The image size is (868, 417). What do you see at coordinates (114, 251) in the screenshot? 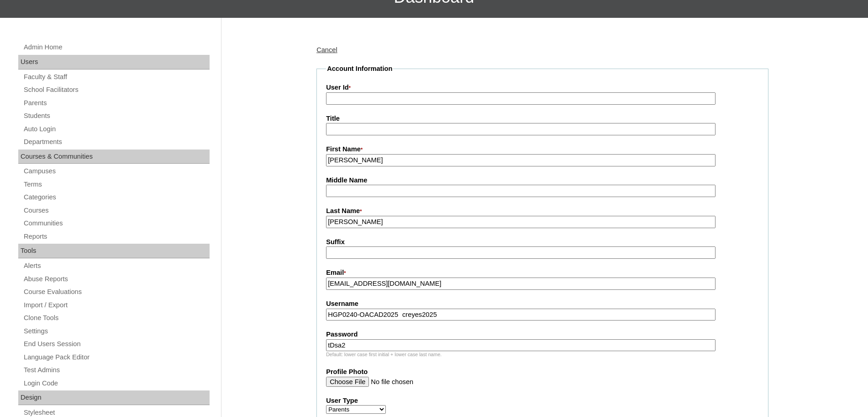
I see `div: Tools` at bounding box center [114, 251].